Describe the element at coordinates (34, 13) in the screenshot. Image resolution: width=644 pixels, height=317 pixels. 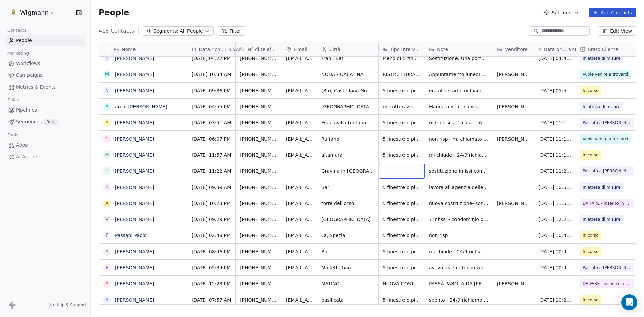
I see `span: Wigmann` at that location.